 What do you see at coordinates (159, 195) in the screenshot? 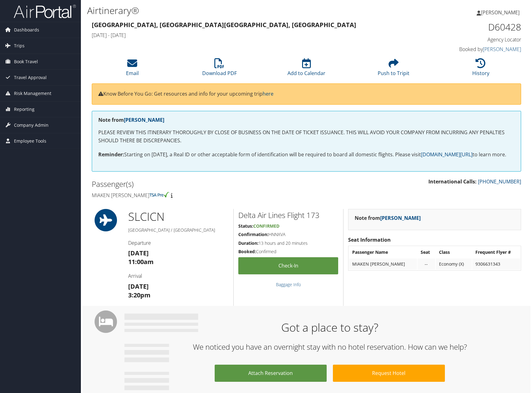
I see `img: tsa-precheck.png` at bounding box center [159, 195].